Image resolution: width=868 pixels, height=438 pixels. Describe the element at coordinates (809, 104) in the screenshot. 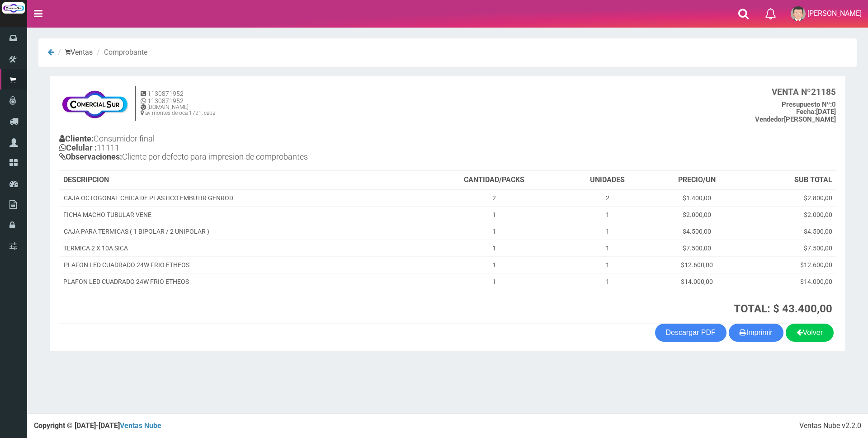

I see `b: 0` at that location.